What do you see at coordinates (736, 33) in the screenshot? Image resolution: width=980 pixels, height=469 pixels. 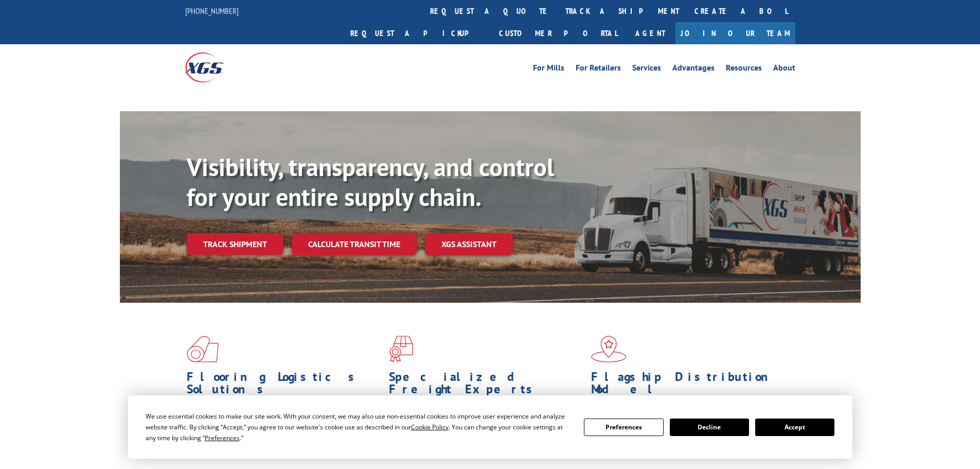 I see `a: Join Our Team` at bounding box center [736, 33].